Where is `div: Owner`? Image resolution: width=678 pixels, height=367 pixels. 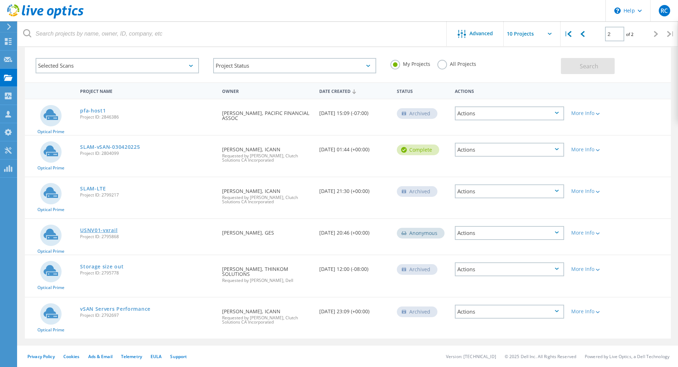 div: Owner is located at coordinates (267, 90).